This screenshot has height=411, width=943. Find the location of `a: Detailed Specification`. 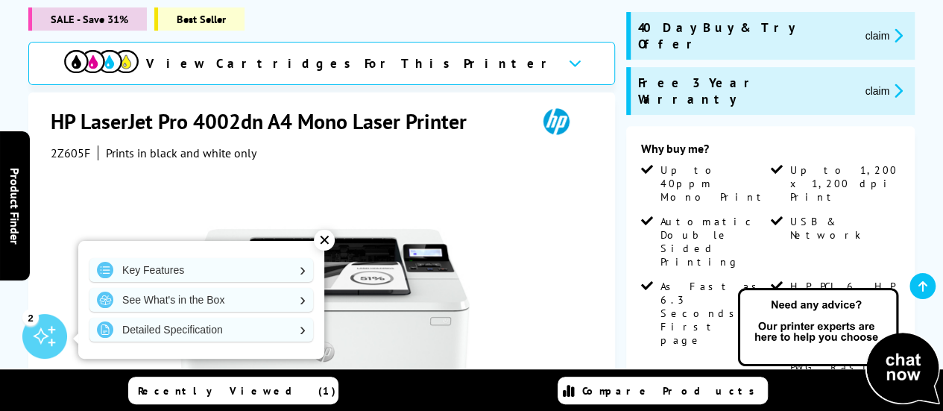

a: Detailed Specification is located at coordinates (201, 329).